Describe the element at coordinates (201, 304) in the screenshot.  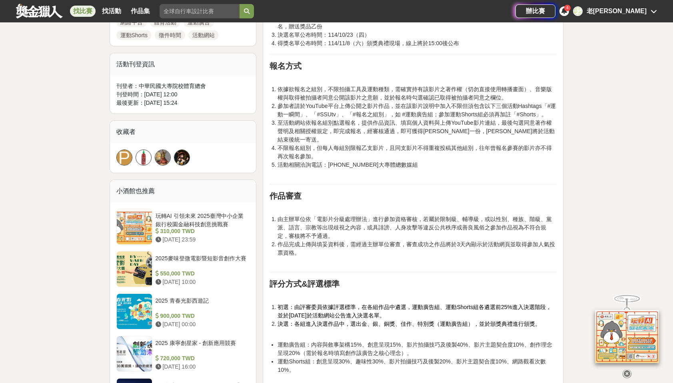
I see `div: 2025 青春光影西遊記` at that location.